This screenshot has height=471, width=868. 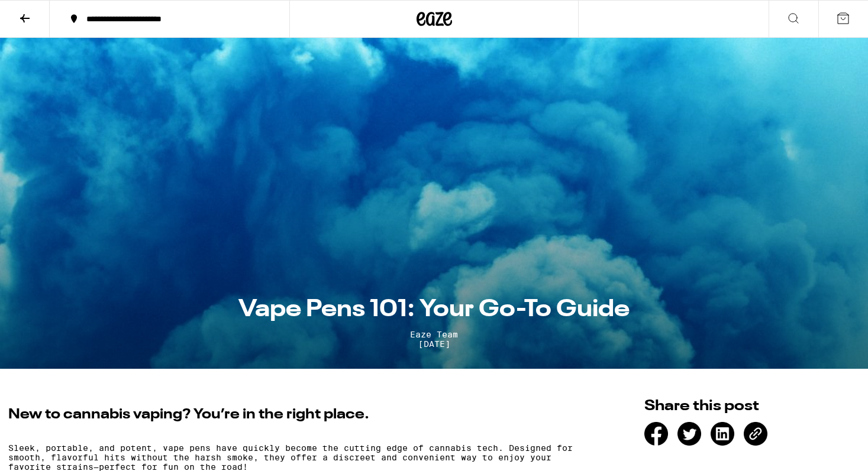 I want to click on h2: Share this post, so click(x=744, y=406).